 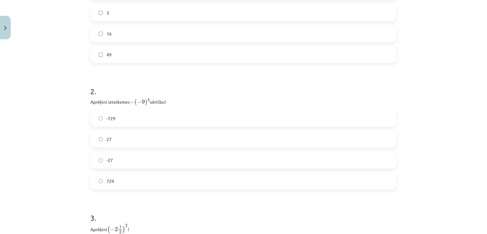 I want to click on img: icon-close-lesson-0947bae3869378f0d4975bcd49f059093ad1ed9edebbc8119c70593378902aed.svg, so click(x=5, y=28).